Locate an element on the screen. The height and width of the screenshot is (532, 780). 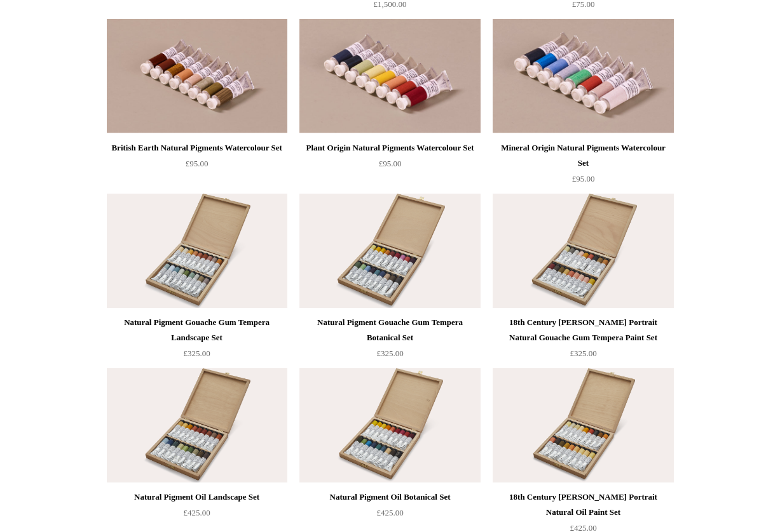
div: Natural Pigment Gouache Gum Tempera Landscape Set is located at coordinates (197, 330).